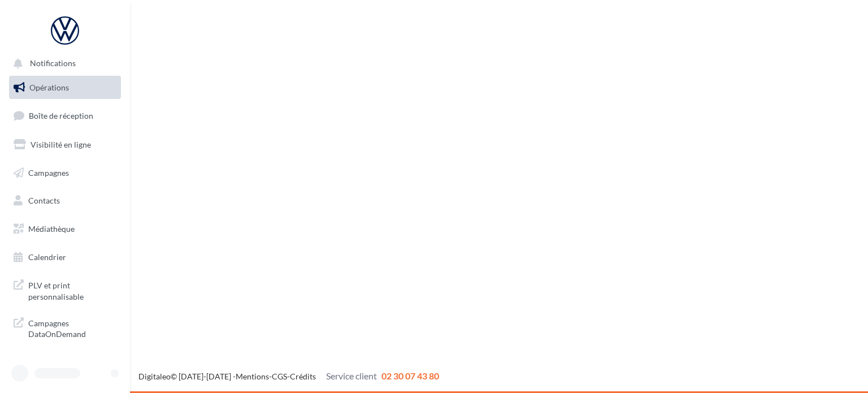  Describe the element at coordinates (73, 327) in the screenshot. I see `span: Campagnes DataOnDemand` at that location.